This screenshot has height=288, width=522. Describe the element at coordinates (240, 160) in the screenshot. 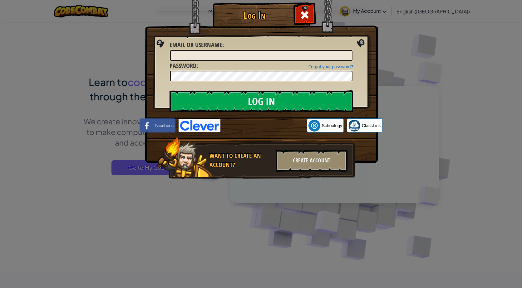

I see `div: Want to create an account?` at that location.